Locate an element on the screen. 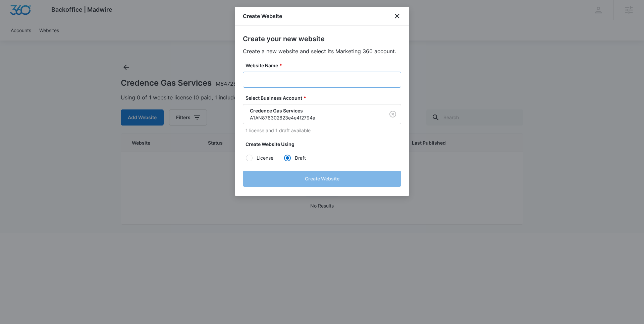 The width and height of the screenshot is (644, 324). p: Credence Gas Services is located at coordinates (312, 111).